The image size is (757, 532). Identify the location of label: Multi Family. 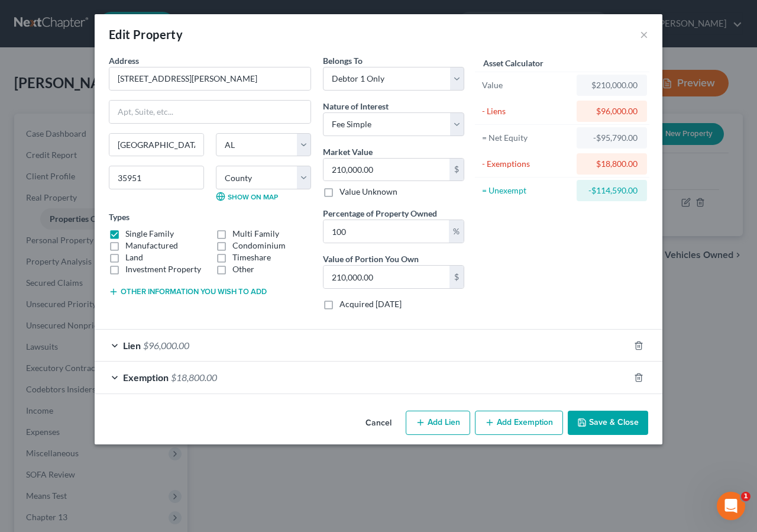
(256, 234).